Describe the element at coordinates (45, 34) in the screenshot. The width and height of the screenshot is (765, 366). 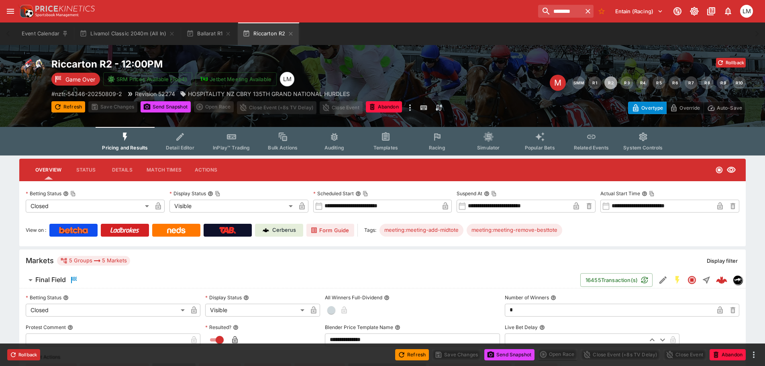
I see `button: Event Calendar` at that location.